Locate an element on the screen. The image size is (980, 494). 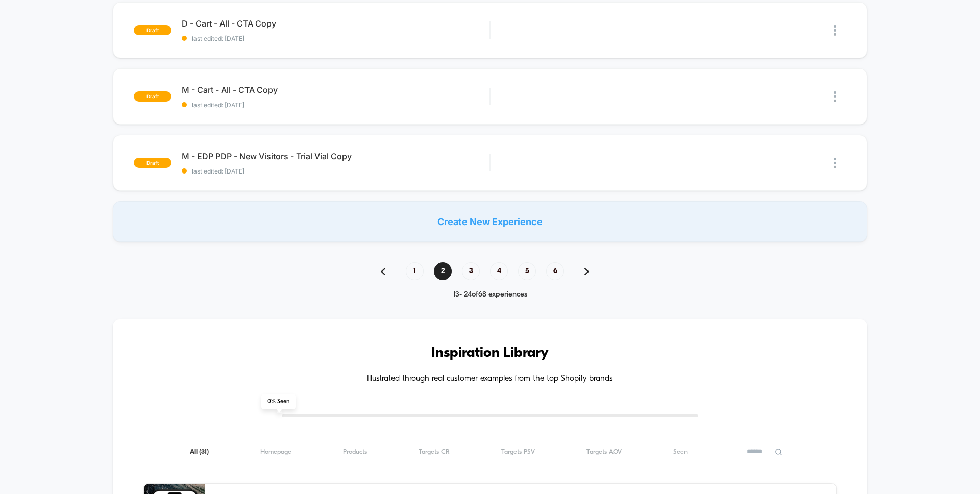
span: Products is located at coordinates (355, 451).